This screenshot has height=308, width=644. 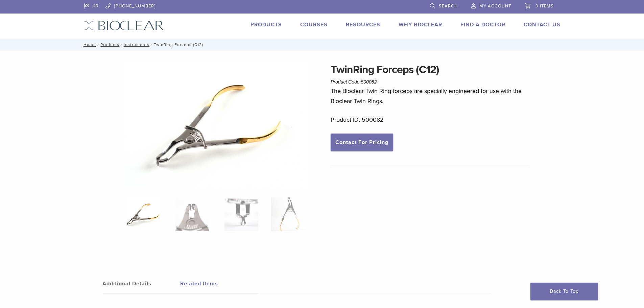 What do you see at coordinates (124, 25) in the screenshot?
I see `img: Bioclear` at bounding box center [124, 25].